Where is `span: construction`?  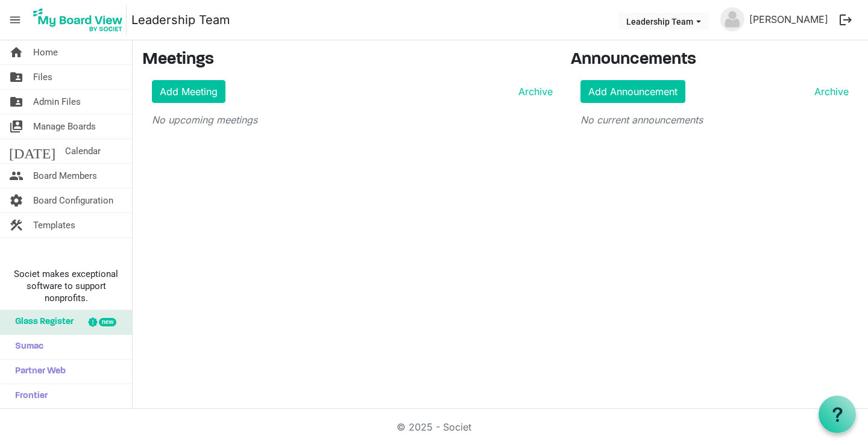
span: construction is located at coordinates (16, 225).